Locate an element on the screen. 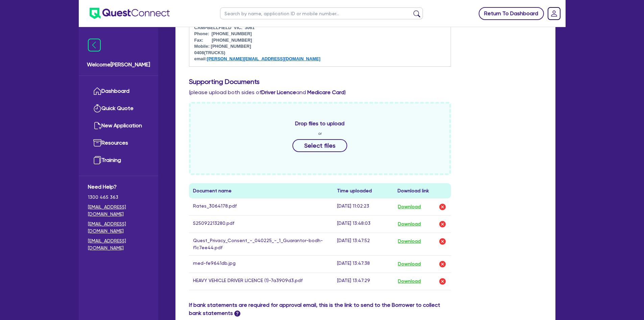 Image resolution: width=644 pixels, height=320 pixels. img: quick-quote is located at coordinates (97, 109).